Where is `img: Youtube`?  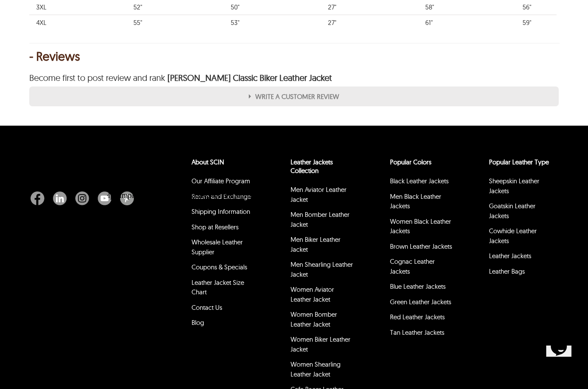 img: Youtube is located at coordinates (104, 199).